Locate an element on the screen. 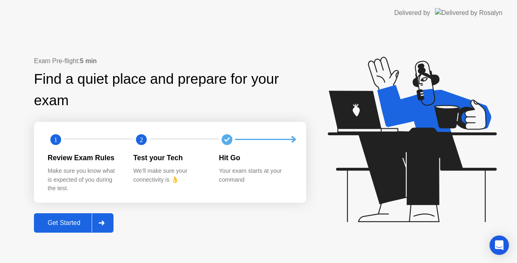 The height and width of the screenshot is (263, 517). div: Exam Pre-flight: is located at coordinates (170, 61).